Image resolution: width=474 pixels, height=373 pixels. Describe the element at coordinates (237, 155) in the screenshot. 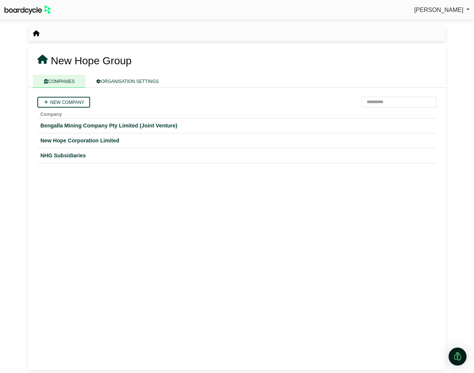

I see `a: NHG Subsidiaries` at that location.